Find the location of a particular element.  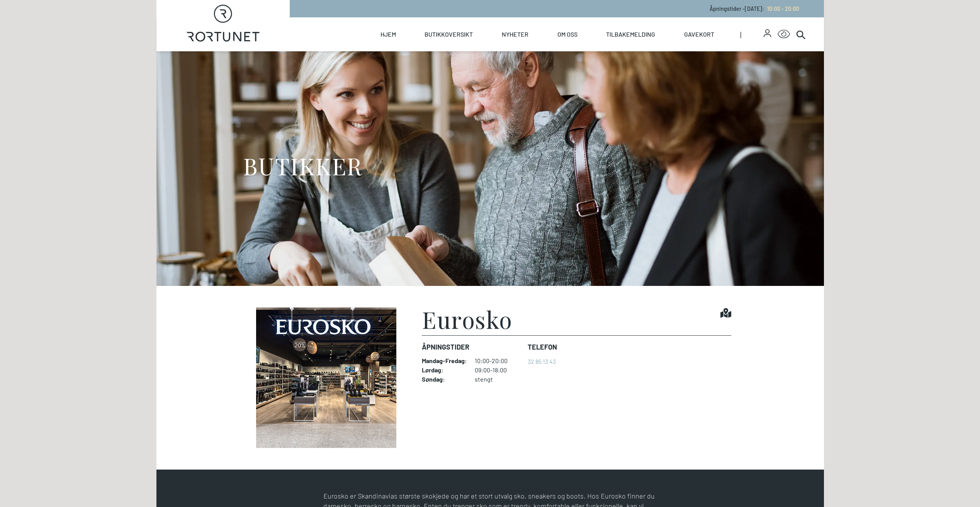

dd: 09:00-18:00 is located at coordinates (498, 370).